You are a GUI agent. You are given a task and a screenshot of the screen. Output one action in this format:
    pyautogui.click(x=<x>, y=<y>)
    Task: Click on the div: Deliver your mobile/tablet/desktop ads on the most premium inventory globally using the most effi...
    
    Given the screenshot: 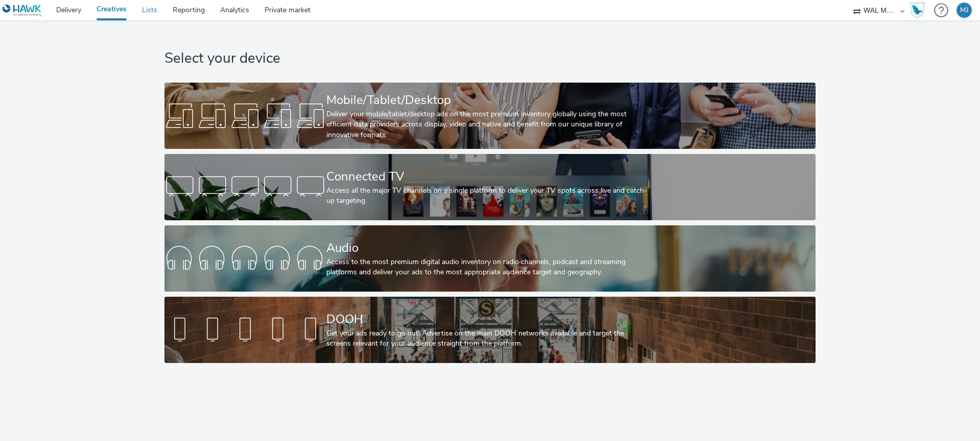 What is the action you would take?
    pyautogui.click(x=488, y=125)
    